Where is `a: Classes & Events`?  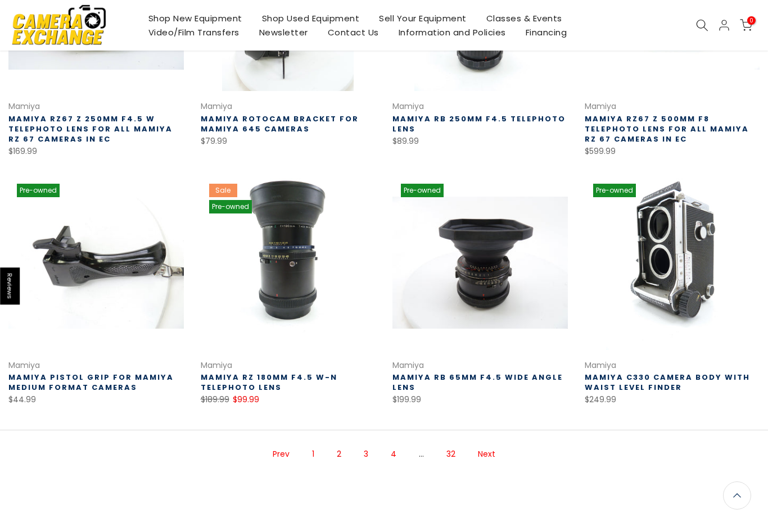 a: Classes & Events is located at coordinates (524, 18).